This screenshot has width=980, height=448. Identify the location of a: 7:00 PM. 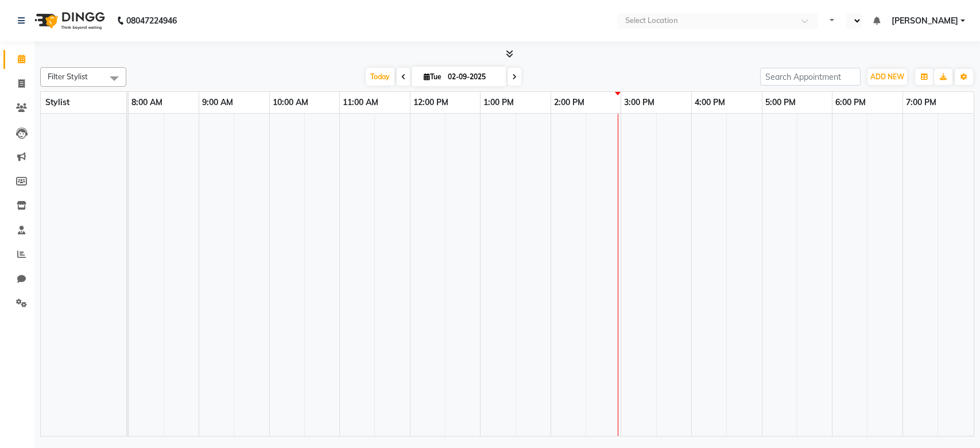
(921, 102).